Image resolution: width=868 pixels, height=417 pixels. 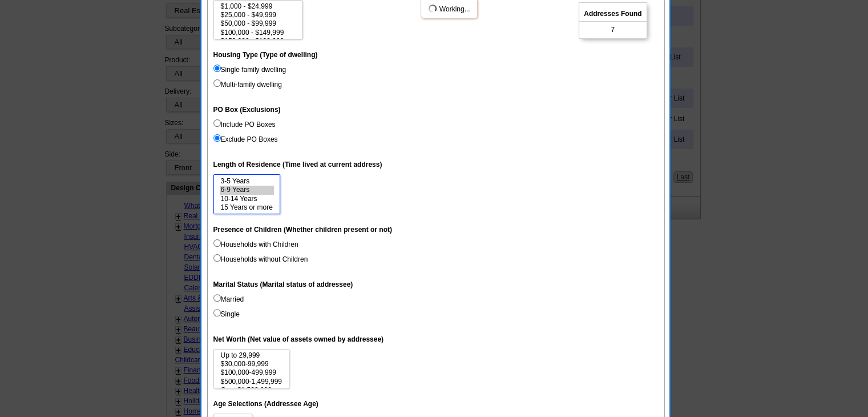 What do you see at coordinates (250, 70) in the screenshot?
I see `label: Single family dwelling` at bounding box center [250, 70].